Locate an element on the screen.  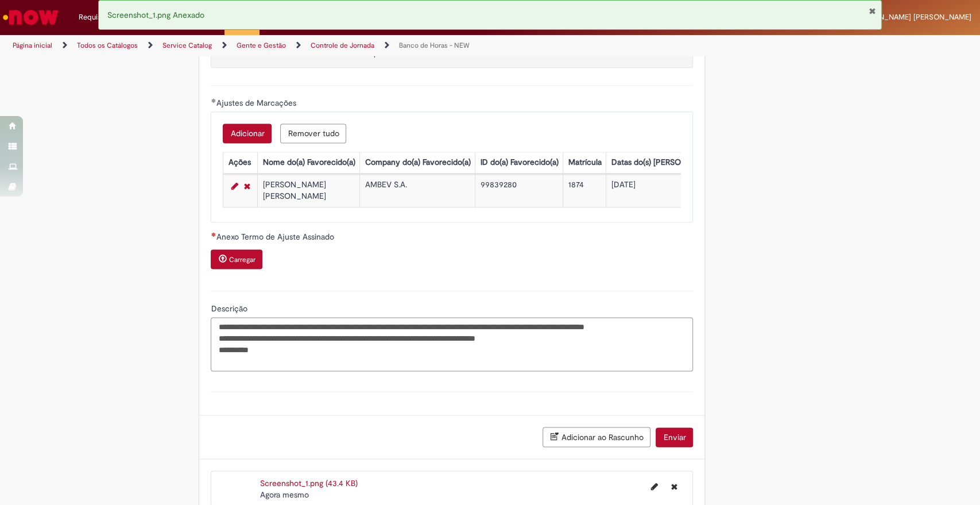
a: Todos os Catálogos is located at coordinates (108, 45).